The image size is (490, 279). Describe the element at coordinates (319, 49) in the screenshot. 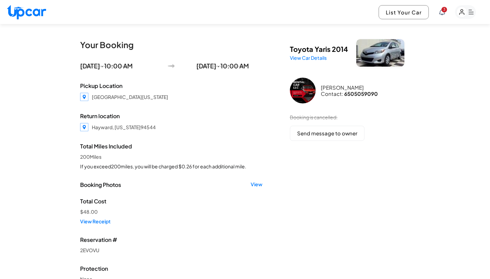

I see `h3: Toyota Yaris 2014` at that location.